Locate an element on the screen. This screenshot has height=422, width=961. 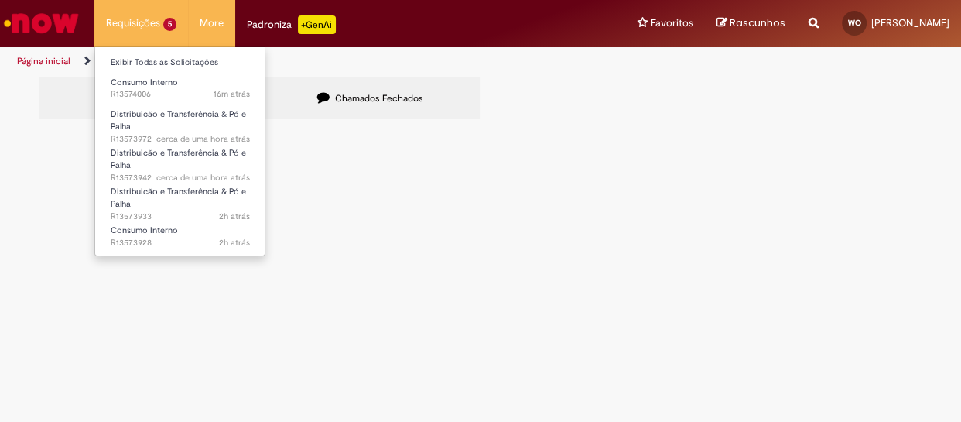
a: Exibir Todas as Solicitações is located at coordinates (180, 63).